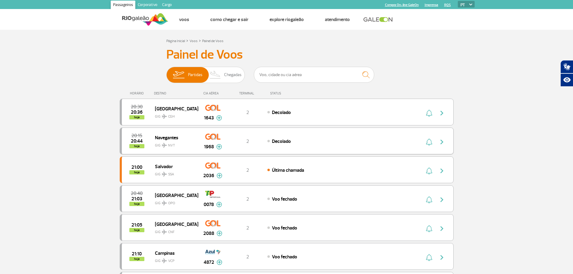 This screenshot has height=274, width=573. What do you see at coordinates (292, 93) in the screenshot?
I see `div: STATUS` at bounding box center [292, 93].